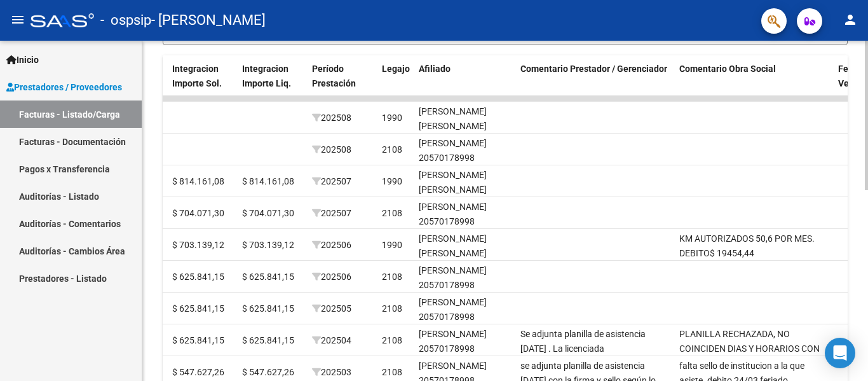  What do you see at coordinates (465, 83) in the screenshot?
I see `datatable-header-cell: Afiliado` at bounding box center [465, 83].